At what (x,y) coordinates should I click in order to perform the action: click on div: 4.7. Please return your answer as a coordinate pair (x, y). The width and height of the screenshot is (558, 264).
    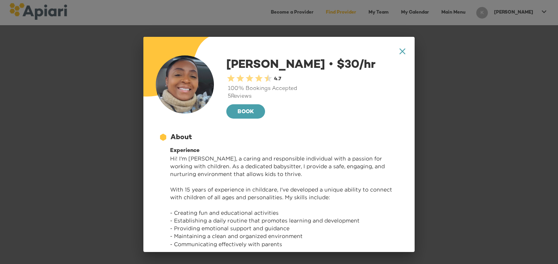
    Looking at the image, I should click on (277, 79).